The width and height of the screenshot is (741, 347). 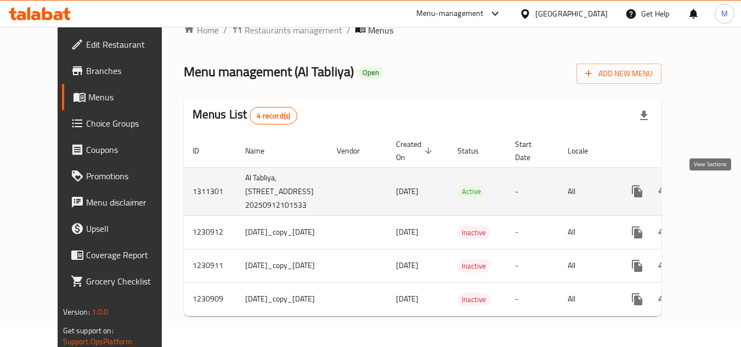 I want to click on span: Restaurants management, so click(x=294, y=30).